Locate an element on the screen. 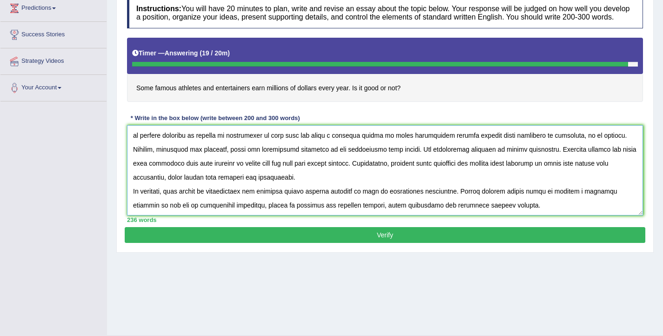  div: 236 words is located at coordinates (385, 220).